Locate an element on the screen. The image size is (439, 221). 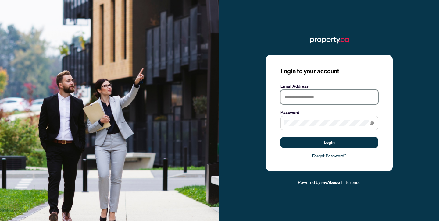
span: Powered by is located at coordinates (309, 182).